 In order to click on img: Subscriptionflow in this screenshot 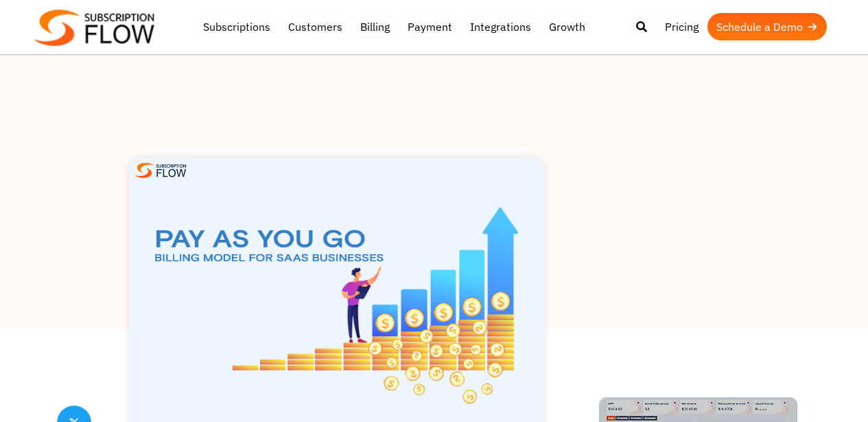, I will do `click(94, 28)`.